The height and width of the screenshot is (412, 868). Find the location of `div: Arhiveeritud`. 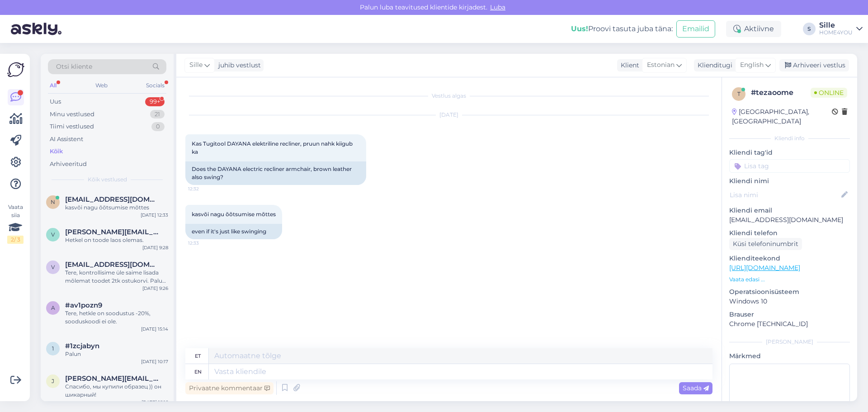

div: Arhiveeritud is located at coordinates (68, 164).